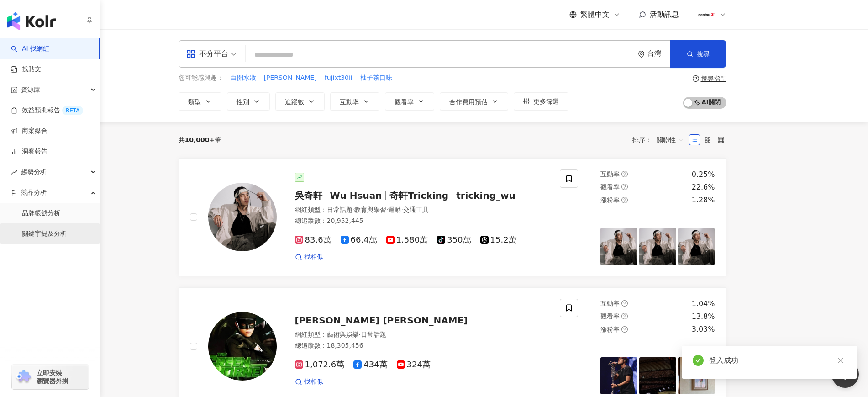 This screenshot has width=868, height=397. What do you see at coordinates (841, 360) in the screenshot?
I see `span: close` at bounding box center [841, 360].